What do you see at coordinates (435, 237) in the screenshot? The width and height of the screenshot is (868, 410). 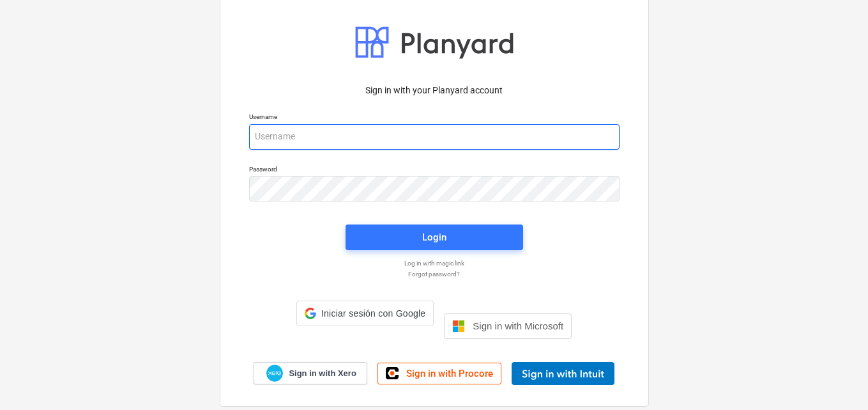 I see `button: Login` at bounding box center [435, 237].